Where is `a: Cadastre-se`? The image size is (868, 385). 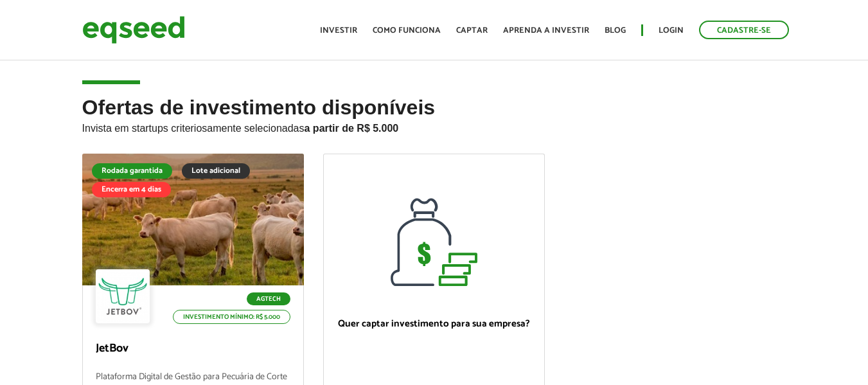
a: Cadastre-se is located at coordinates (744, 30).